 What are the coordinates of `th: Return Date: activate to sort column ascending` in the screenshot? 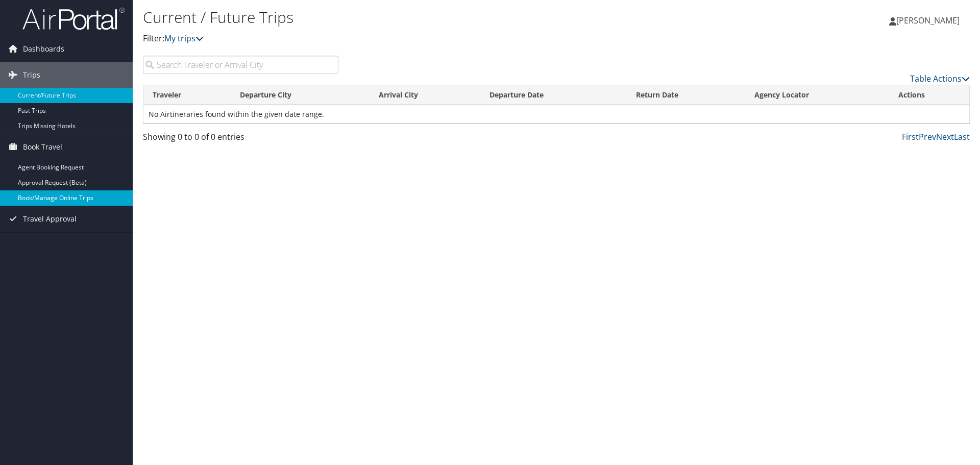 It's located at (686, 95).